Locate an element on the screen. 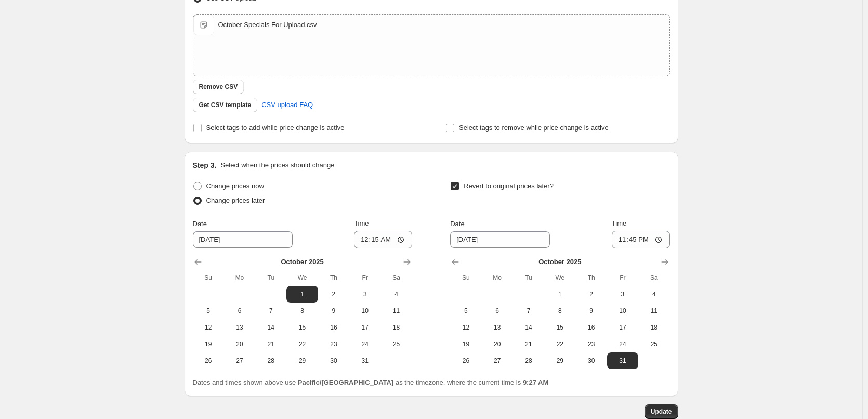 Image resolution: width=868 pixels, height=419 pixels. button: Sunday October 19 2025 is located at coordinates (466, 344).